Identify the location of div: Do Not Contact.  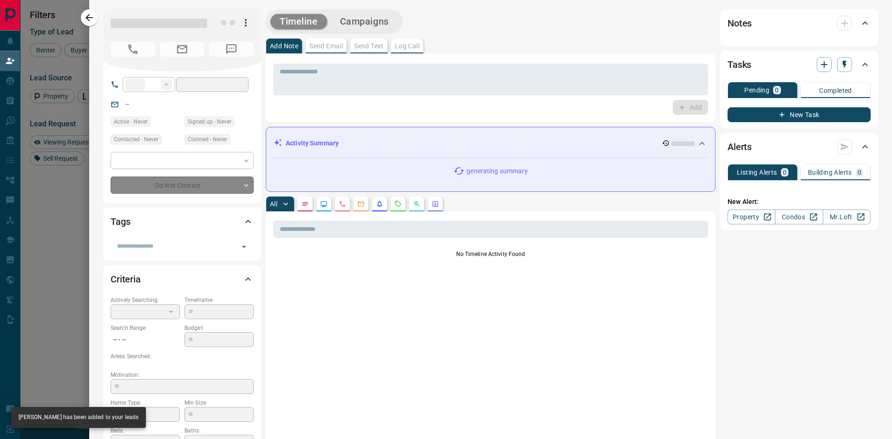
(182, 185).